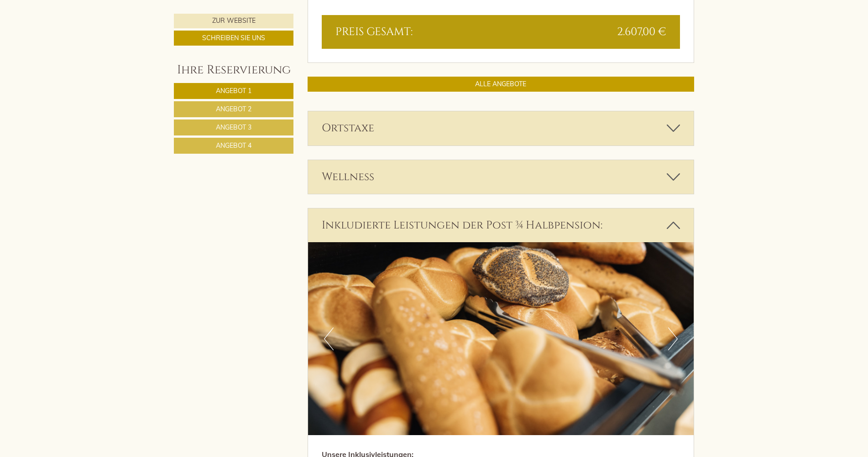  Describe the element at coordinates (501, 84) in the screenshot. I see `a: ALLE ANGEBOTE` at that location.